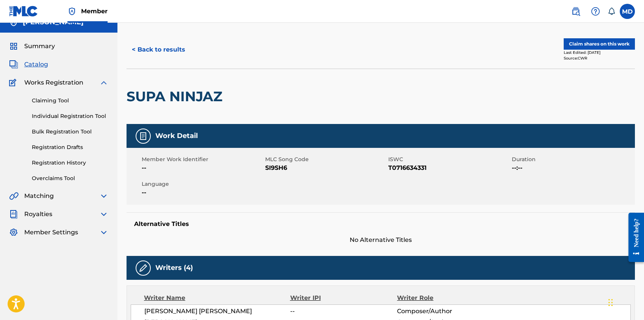 The image size is (644, 320). I want to click on div: Open Resource Center, so click(13, 30).